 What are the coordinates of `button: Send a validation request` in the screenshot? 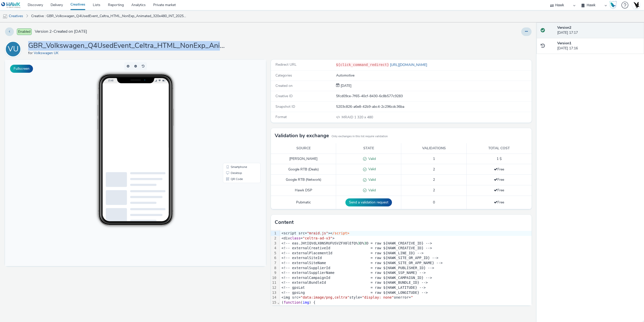 It's located at (369, 203).